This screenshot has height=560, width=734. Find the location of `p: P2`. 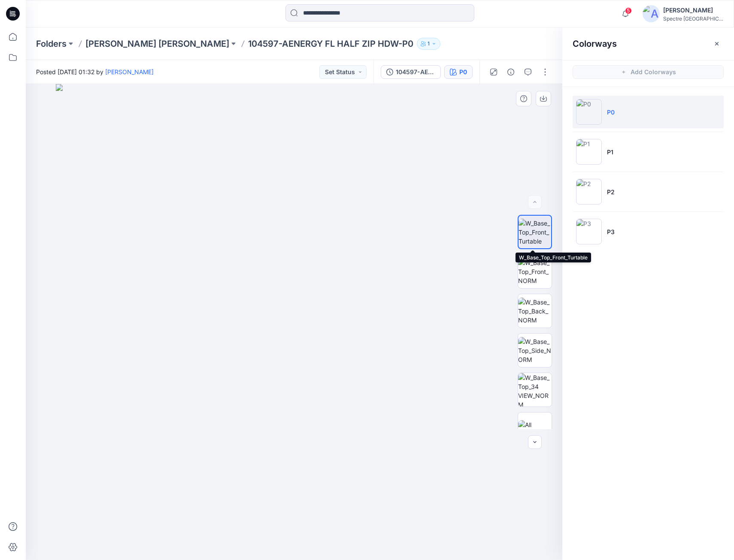

p: P2 is located at coordinates (611, 192).